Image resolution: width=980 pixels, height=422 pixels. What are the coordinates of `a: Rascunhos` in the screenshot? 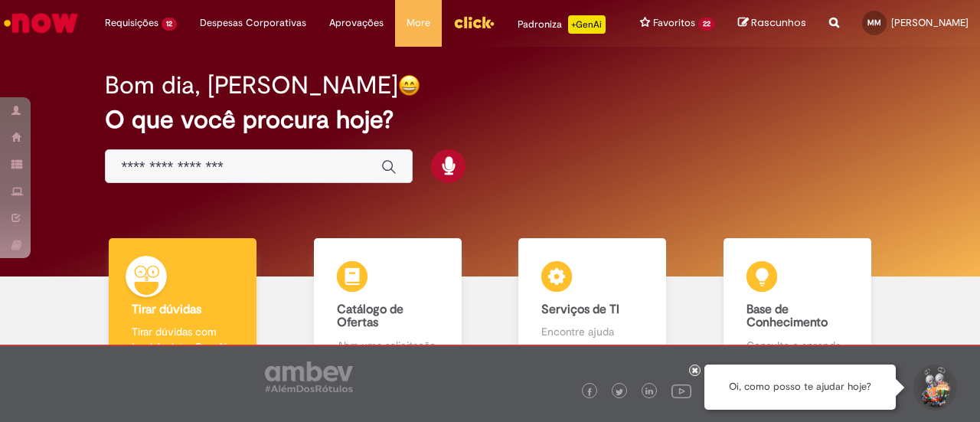 It's located at (772, 23).